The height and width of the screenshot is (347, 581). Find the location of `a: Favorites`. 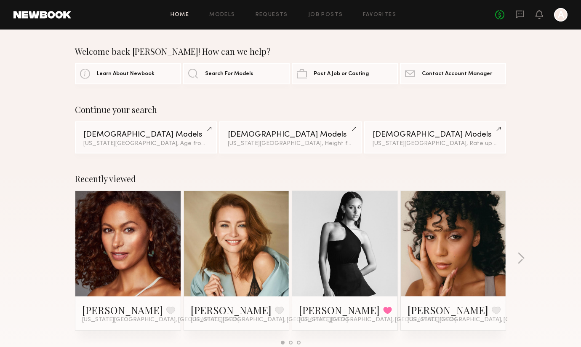

a: Favorites is located at coordinates (379, 15).